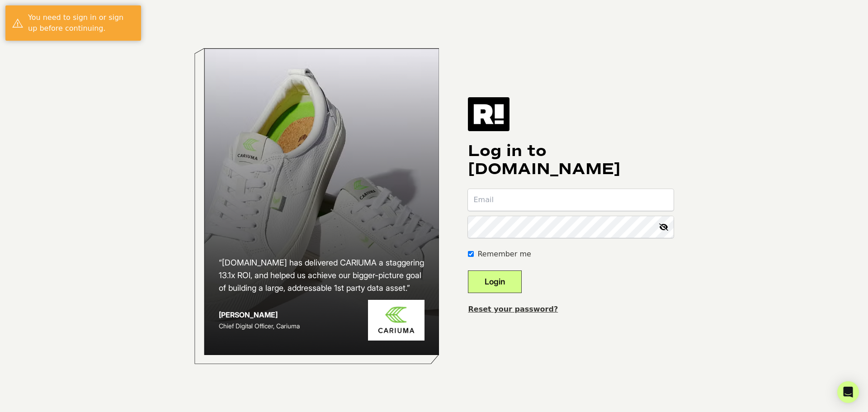  What do you see at coordinates (396, 320) in the screenshot?
I see `img: Cariuma` at bounding box center [396, 320].